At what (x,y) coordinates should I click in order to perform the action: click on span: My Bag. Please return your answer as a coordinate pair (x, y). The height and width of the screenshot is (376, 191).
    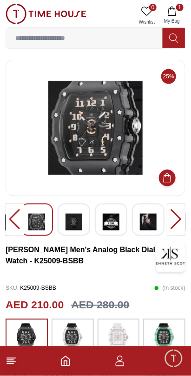
    Looking at the image, I should click on (172, 21).